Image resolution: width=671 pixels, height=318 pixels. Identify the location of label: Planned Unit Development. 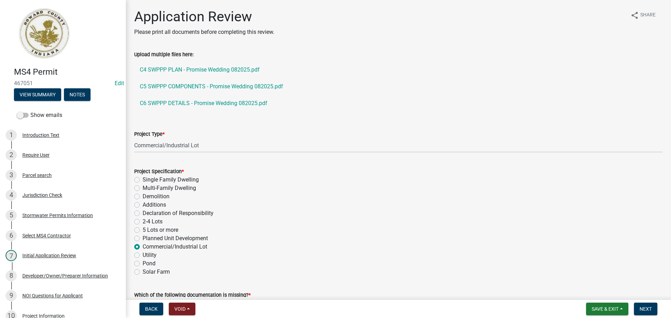
(175, 239).